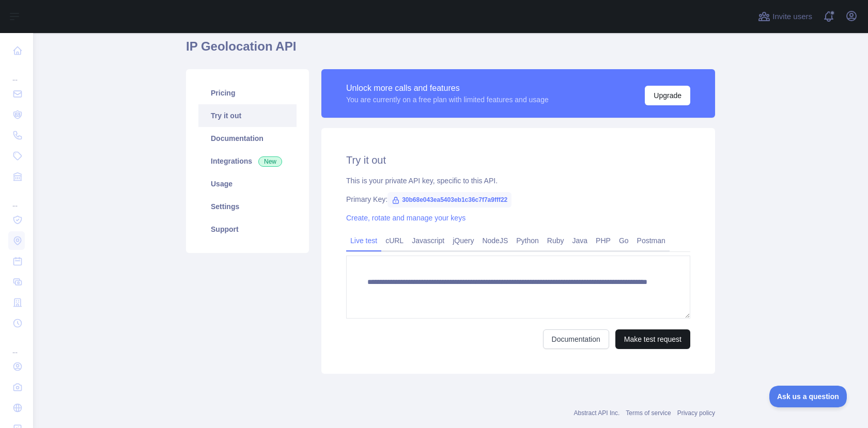  I want to click on a: Try it out, so click(248, 116).